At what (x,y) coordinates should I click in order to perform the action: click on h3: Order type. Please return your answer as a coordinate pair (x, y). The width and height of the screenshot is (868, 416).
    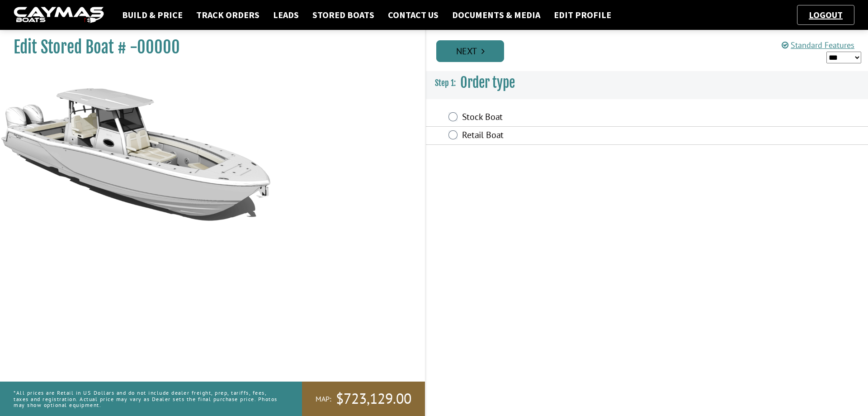
    Looking at the image, I should click on (647, 83).